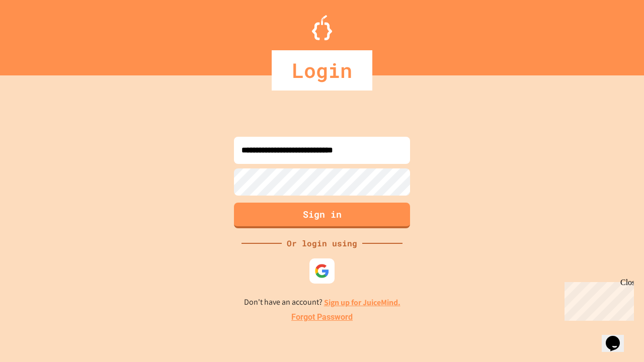 The image size is (644, 362). I want to click on div: Or login using, so click(322, 243).